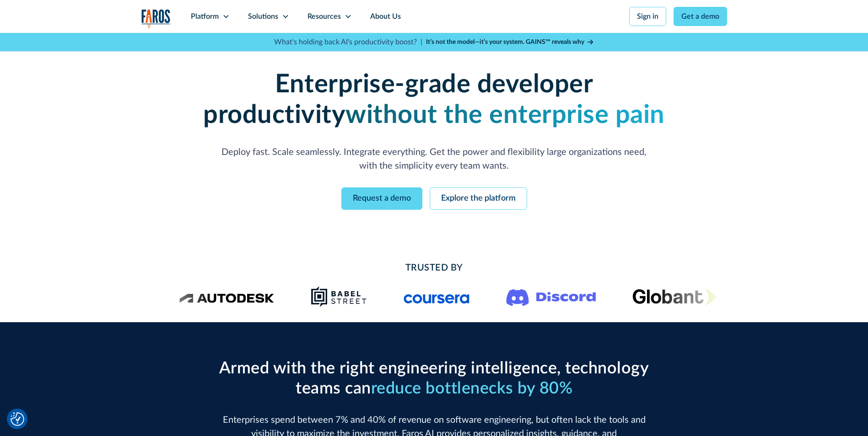 The image size is (868, 436). I want to click on strong: Enterprise-grade developer productivity, so click(398, 100).